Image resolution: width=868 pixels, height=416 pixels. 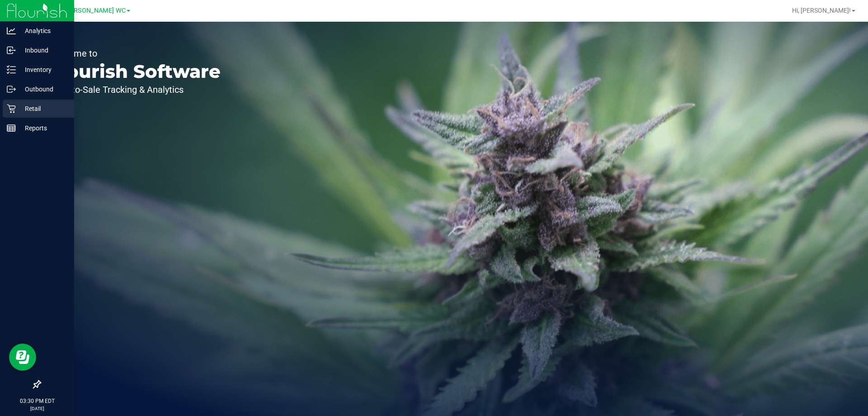 I want to click on p: Reports, so click(x=43, y=128).